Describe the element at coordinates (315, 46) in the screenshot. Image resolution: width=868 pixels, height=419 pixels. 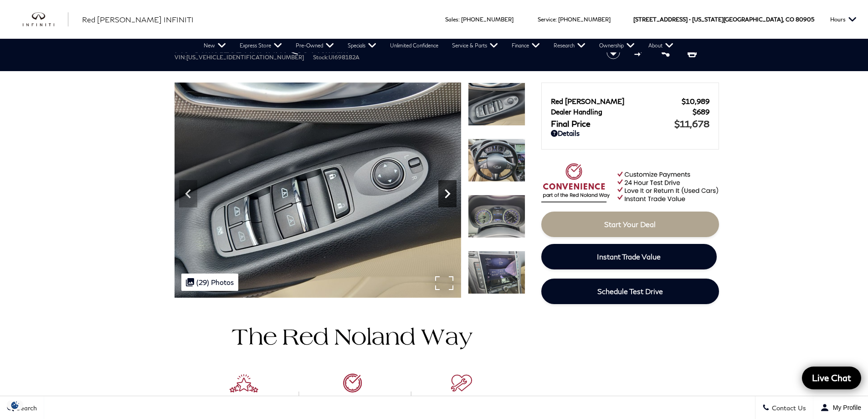
I see `a: Pre-Owned` at that location.